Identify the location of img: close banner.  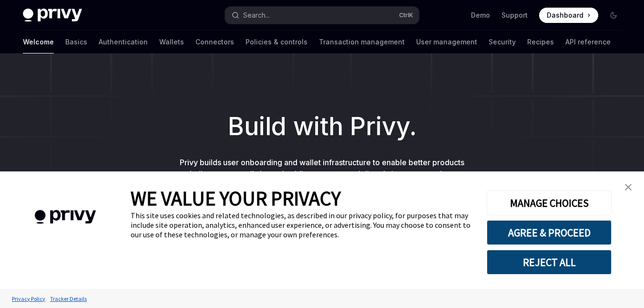
(629, 187).